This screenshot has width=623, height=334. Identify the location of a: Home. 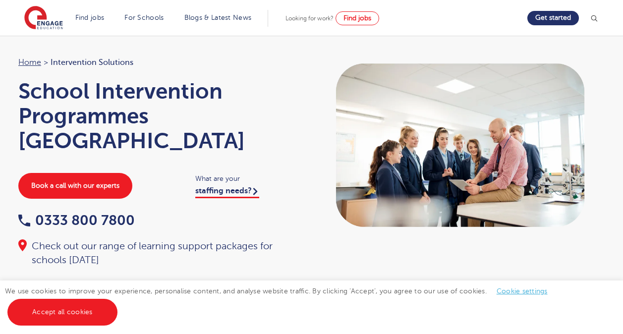
(30, 62).